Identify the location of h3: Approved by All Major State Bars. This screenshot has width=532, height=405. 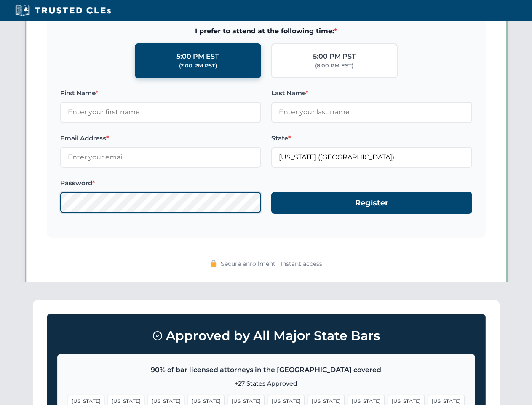
(266, 335).